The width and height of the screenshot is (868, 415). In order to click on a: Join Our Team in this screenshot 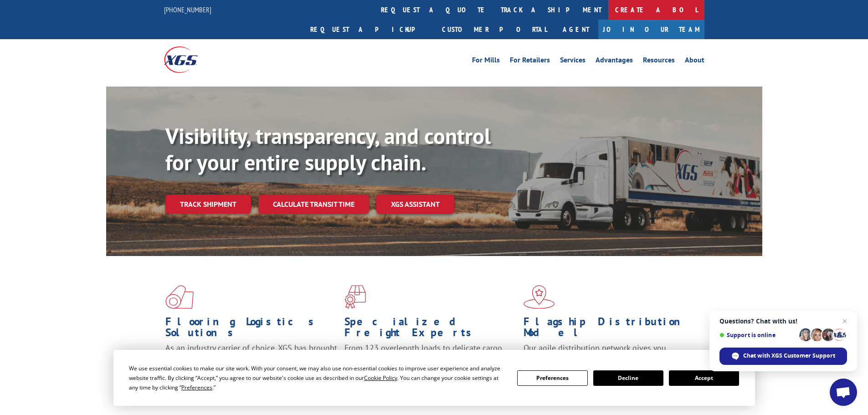, I will do `click(651, 29)`.